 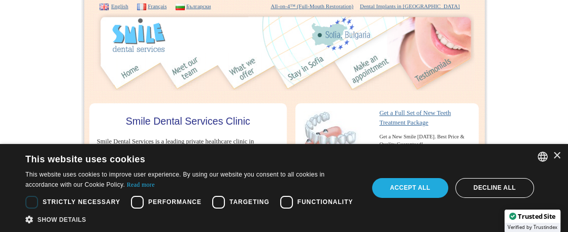 I want to click on div: This website uses cookies, so click(x=179, y=157).